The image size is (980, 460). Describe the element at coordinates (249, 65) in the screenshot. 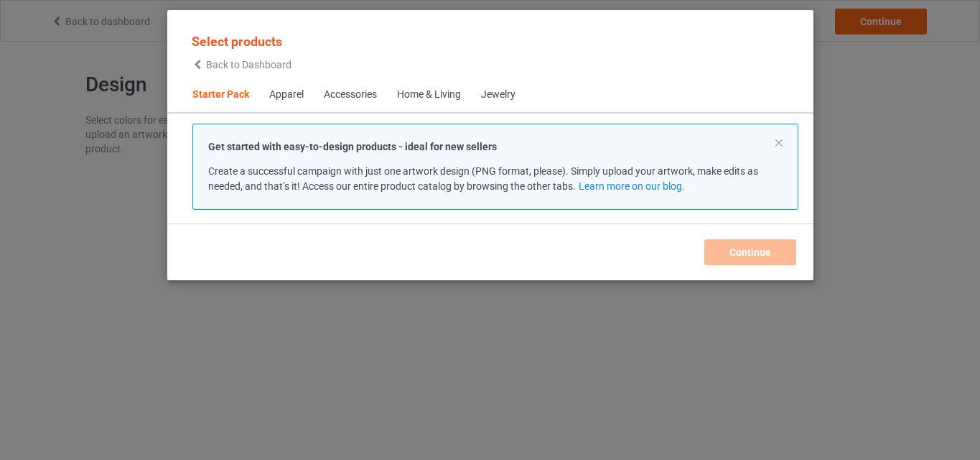

I see `span: Back to Dashboard` at that location.